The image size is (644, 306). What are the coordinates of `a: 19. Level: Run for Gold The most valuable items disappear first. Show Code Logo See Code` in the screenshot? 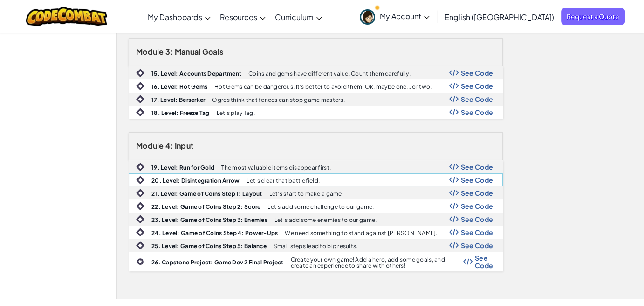 It's located at (316, 167).